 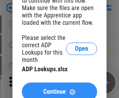 What do you see at coordinates (44, 49) in the screenshot?
I see `div: Please select the correct ADP Lookups for this month` at bounding box center [44, 49].